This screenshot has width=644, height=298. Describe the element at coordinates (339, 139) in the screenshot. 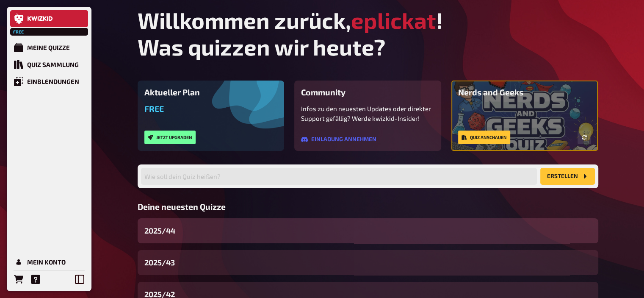

I see `a: Einladung annehmen` at that location.